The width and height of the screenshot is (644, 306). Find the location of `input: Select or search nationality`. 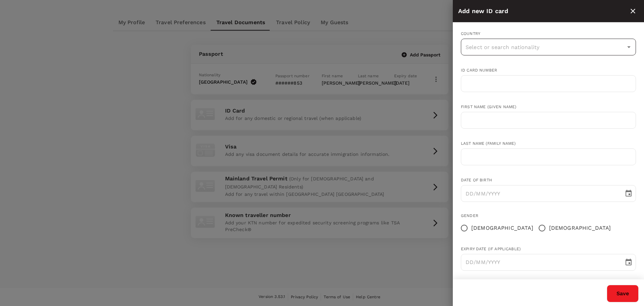

input: Select or search nationality is located at coordinates (544, 47).